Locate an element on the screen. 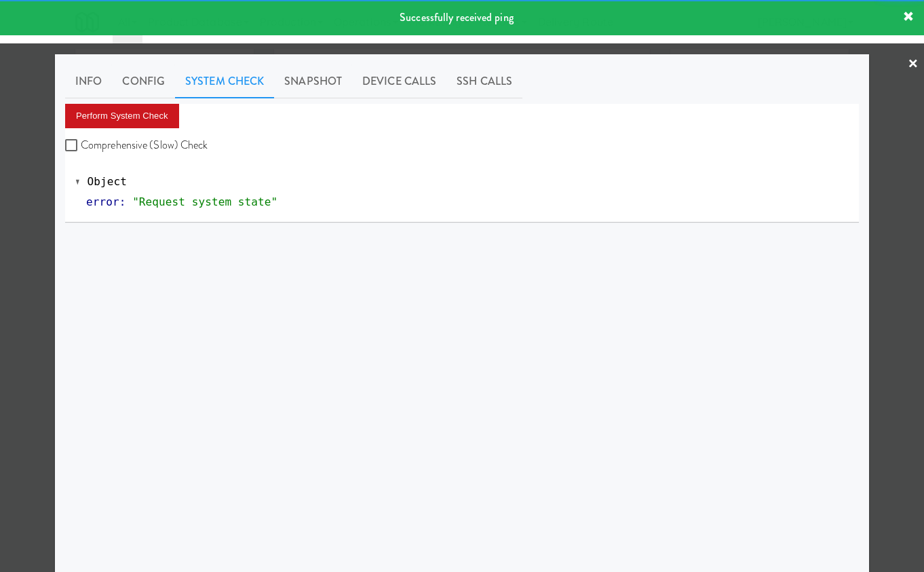 The image size is (924, 572). span: Object is located at coordinates (107, 181).